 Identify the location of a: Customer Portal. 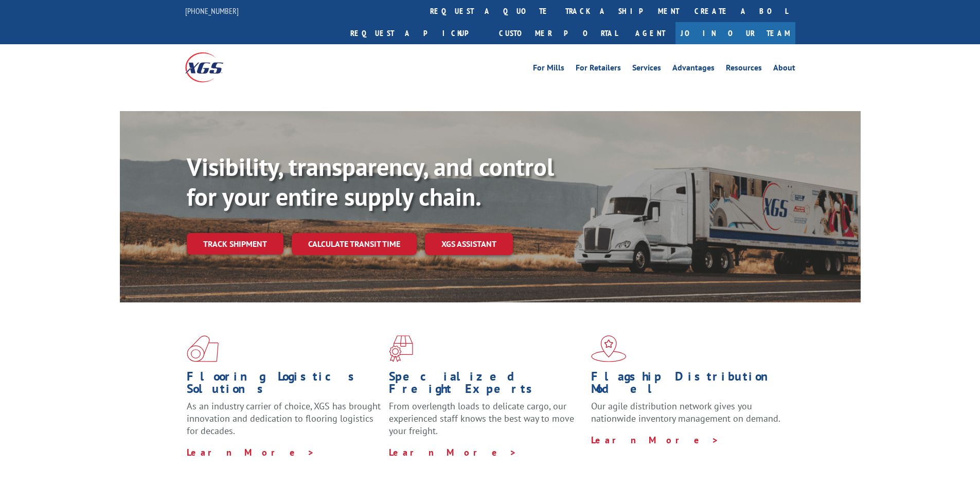
(558, 33).